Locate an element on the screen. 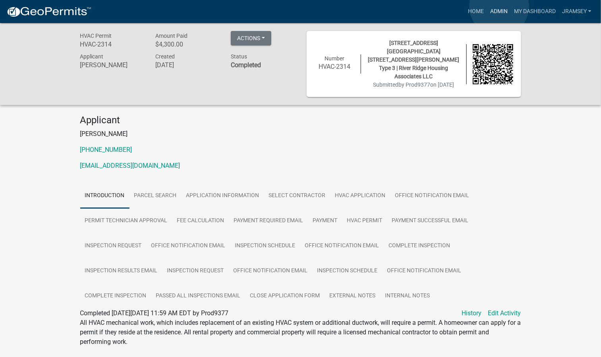 The height and width of the screenshot is (357, 601). a: Internal Notes is located at coordinates (408, 296).